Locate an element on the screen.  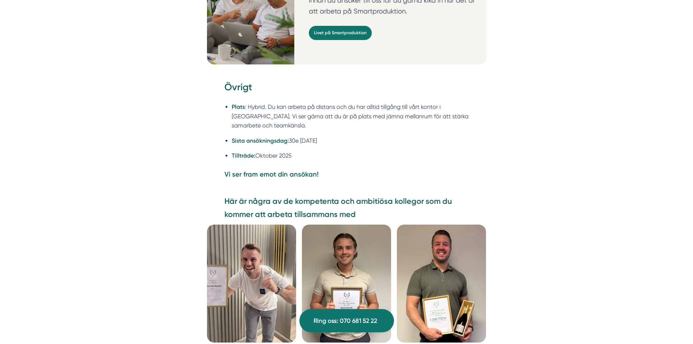
strong: Tillträde: is located at coordinates (244, 155).